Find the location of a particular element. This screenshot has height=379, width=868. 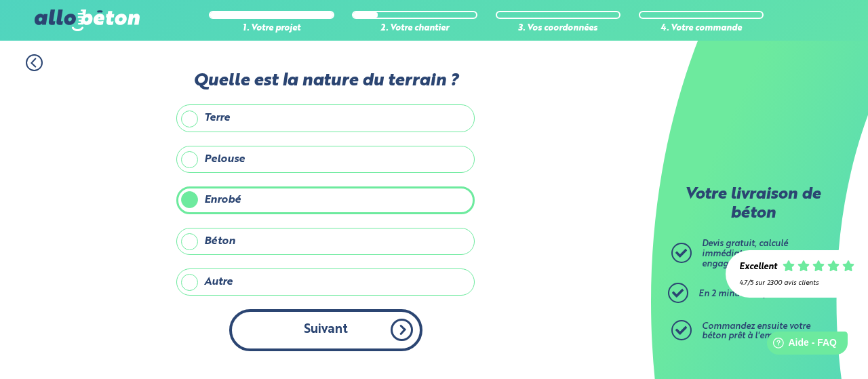

button: Suivant is located at coordinates (326, 330).